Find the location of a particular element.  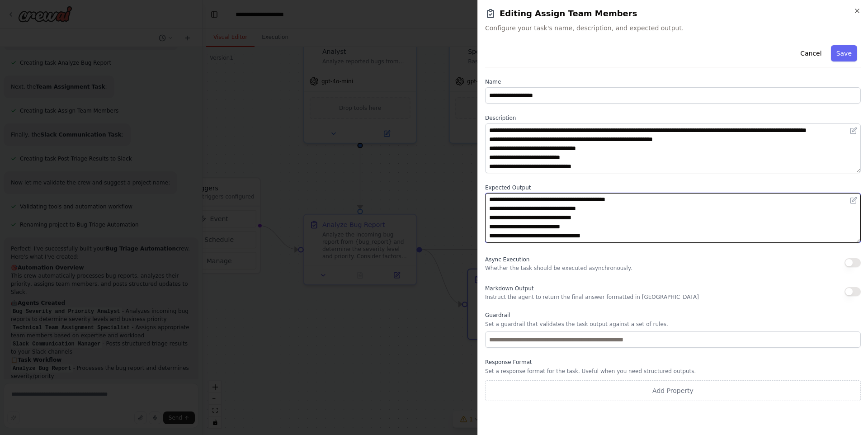

h2: Editing Assign Team Members is located at coordinates (673, 14).